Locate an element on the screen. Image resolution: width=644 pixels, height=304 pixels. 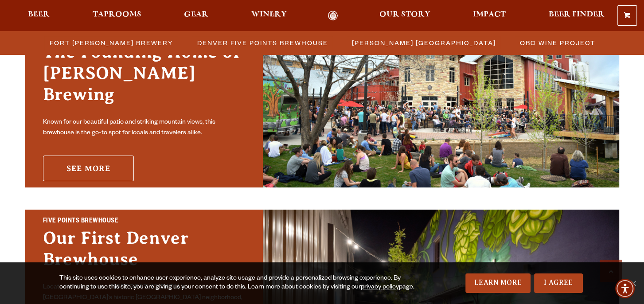
span: Our Story is located at coordinates (404, 15).